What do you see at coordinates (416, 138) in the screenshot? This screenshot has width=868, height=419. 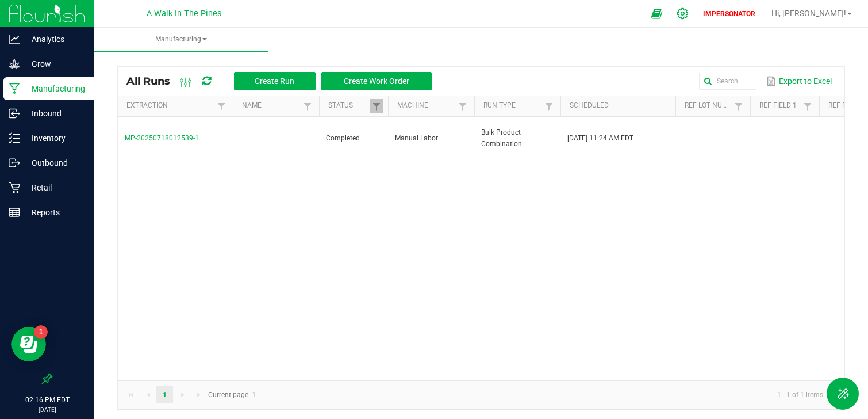 I see `span: Manual Labor` at bounding box center [416, 138].